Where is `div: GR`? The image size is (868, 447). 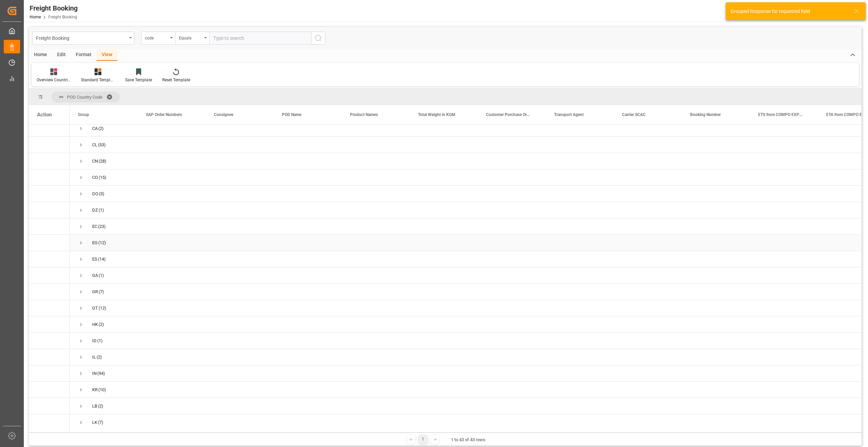
div: GR is located at coordinates (95, 292).